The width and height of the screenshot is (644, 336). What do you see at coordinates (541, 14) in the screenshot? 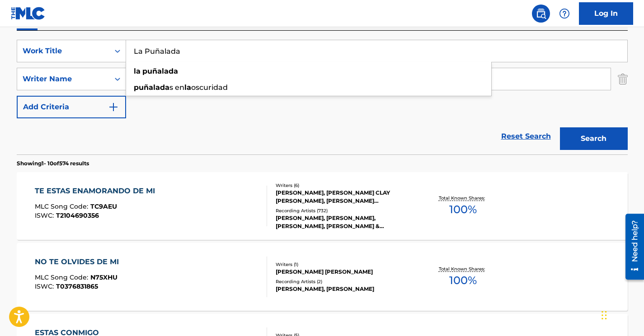
I see `img: search` at bounding box center [541, 14].